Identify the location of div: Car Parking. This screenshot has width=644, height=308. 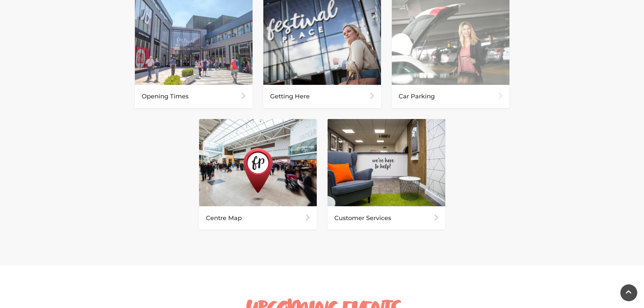
(451, 96).